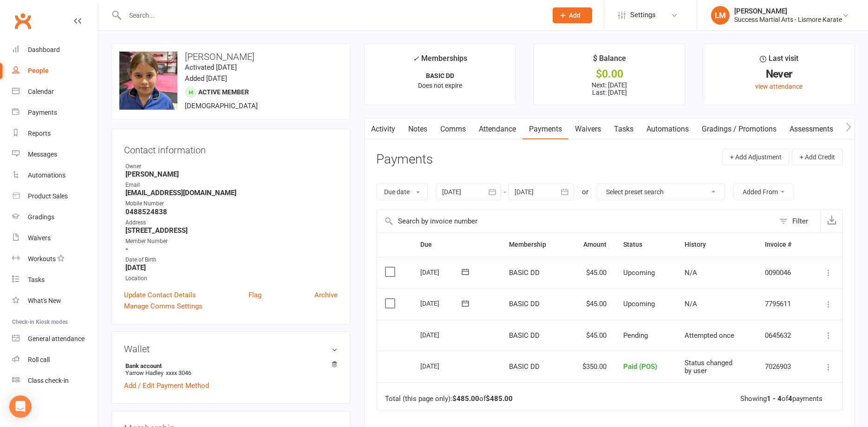  Describe the element at coordinates (55, 339) in the screenshot. I see `a: General attendance kiosk mode` at that location.